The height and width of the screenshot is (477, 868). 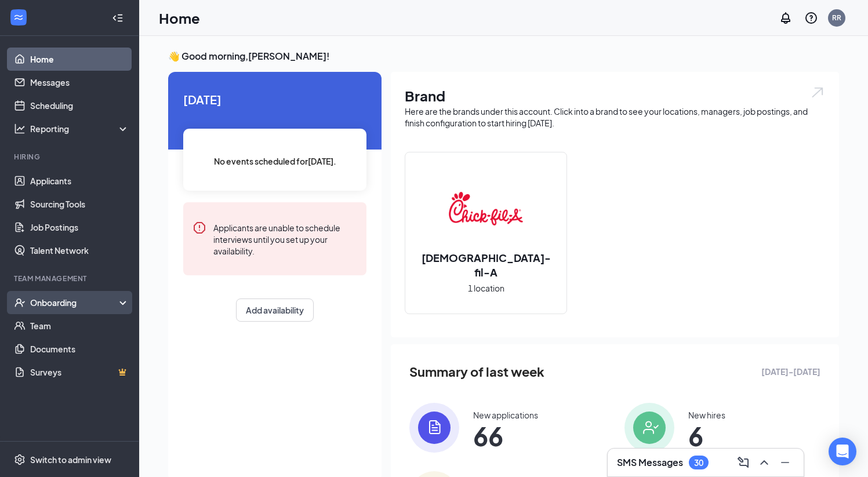 I want to click on a: Home, so click(x=79, y=59).